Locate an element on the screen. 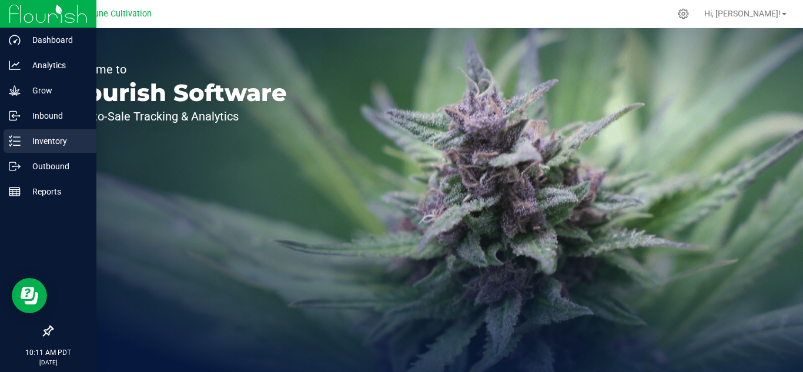 Image resolution: width=803 pixels, height=372 pixels. p: 10:11 AM PDT is located at coordinates (48, 353).